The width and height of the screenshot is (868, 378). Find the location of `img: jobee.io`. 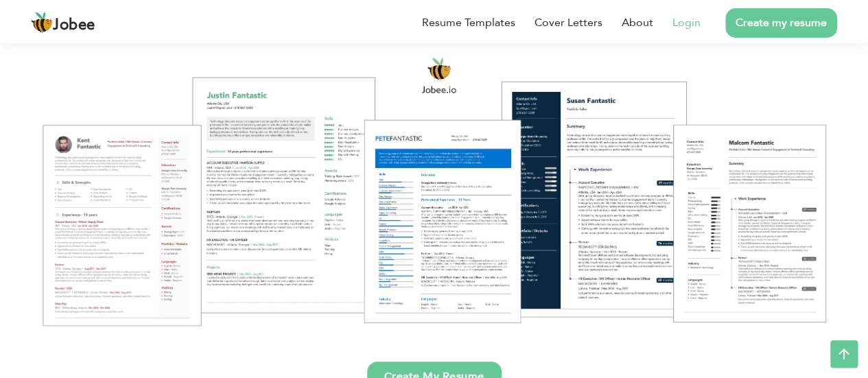

img: jobee.io is located at coordinates (42, 22).